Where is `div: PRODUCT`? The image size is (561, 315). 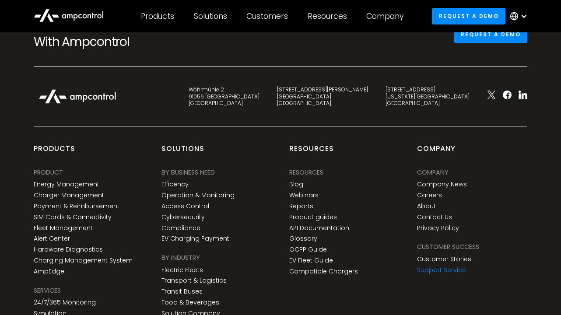 div: PRODUCT is located at coordinates (48, 172).